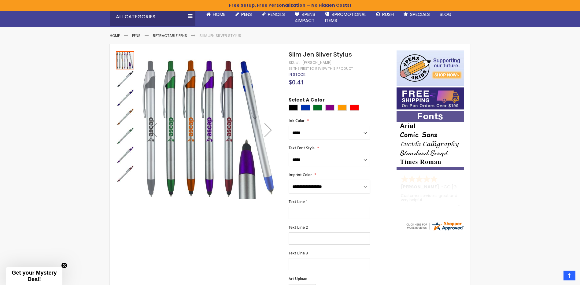 Image resolution: width=580 pixels, height=285 pixels. What do you see at coordinates (298, 227) in the screenshot?
I see `span: Text Line 2` at bounding box center [298, 227].